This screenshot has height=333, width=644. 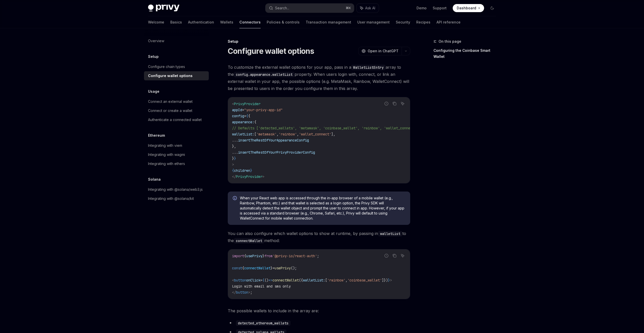 What do you see at coordinates (325, 128) in the screenshot?
I see `span: // Defaults ['detected_wallets', 'metamask', 'coinbase_wallet', 'rainbow', 'wallet_connect']` at bounding box center [325, 128].